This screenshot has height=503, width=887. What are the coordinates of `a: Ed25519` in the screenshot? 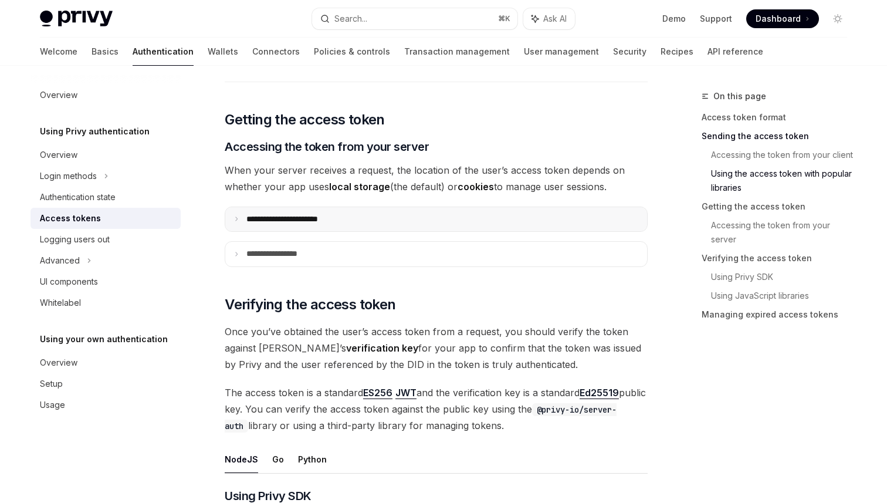 It's located at (599, 392).